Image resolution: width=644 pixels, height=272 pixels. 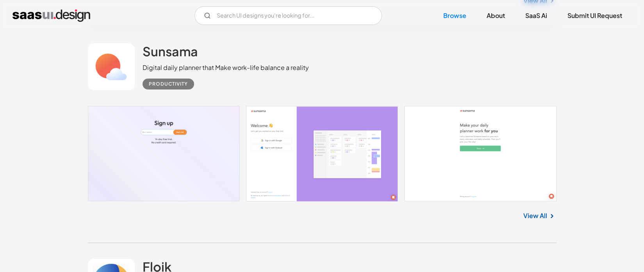 What do you see at coordinates (535, 216) in the screenshot?
I see `a: View All` at bounding box center [535, 216].